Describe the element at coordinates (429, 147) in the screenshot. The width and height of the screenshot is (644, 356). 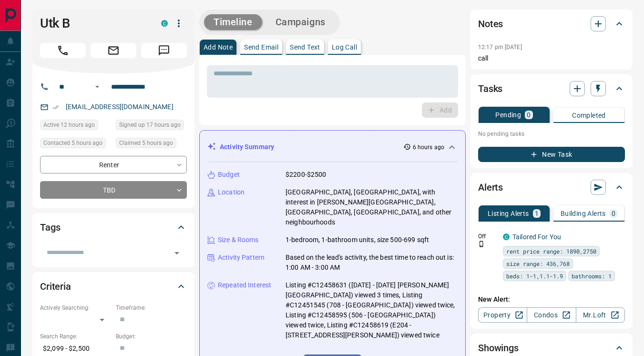
I see `p: 6 hours ago` at that location.